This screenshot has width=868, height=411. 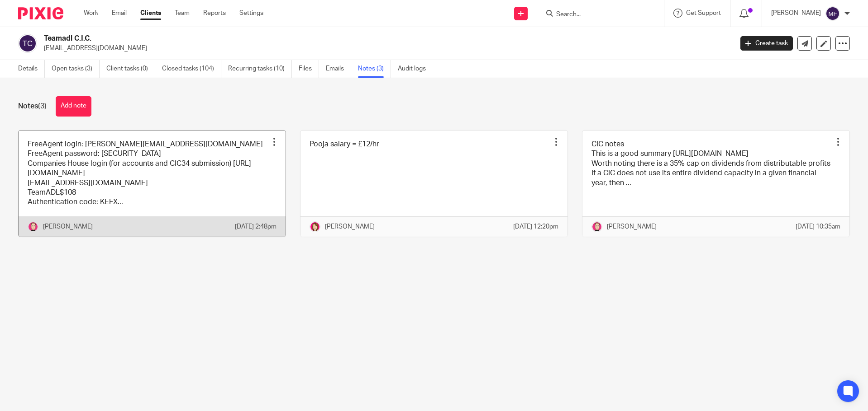 I want to click on a: Open tasks (3), so click(x=76, y=68).